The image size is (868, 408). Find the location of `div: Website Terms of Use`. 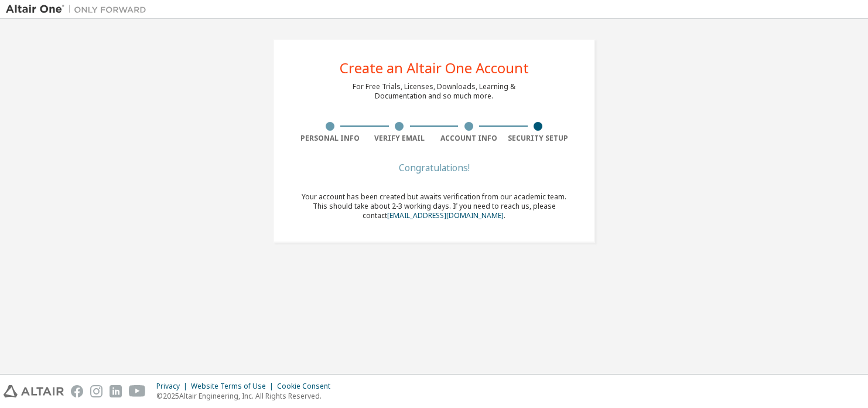

div: Website Terms of Use is located at coordinates (234, 386).